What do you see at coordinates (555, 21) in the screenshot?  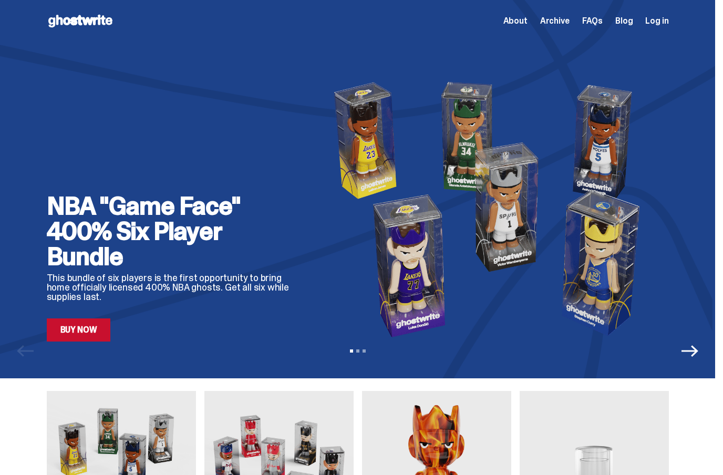 I see `span: Archive` at bounding box center [555, 21].